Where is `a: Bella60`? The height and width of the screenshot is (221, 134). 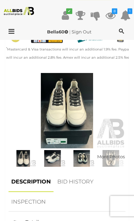
a: Bella60 is located at coordinates (58, 32).